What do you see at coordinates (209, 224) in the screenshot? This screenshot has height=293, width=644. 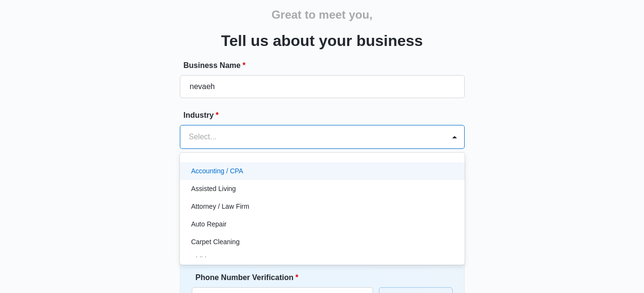 I see `p: Auto Repair` at bounding box center [209, 224].